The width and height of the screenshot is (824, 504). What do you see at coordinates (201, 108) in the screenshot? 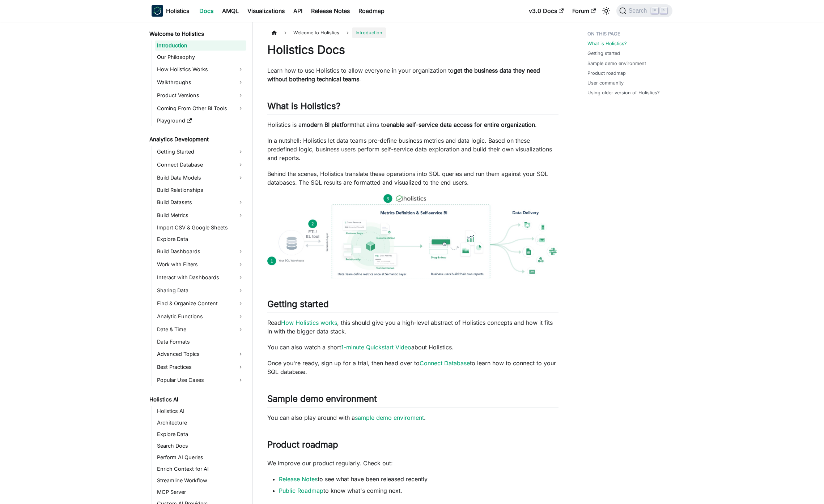
I see `a: Coming From Other BI Tools` at bounding box center [201, 108].